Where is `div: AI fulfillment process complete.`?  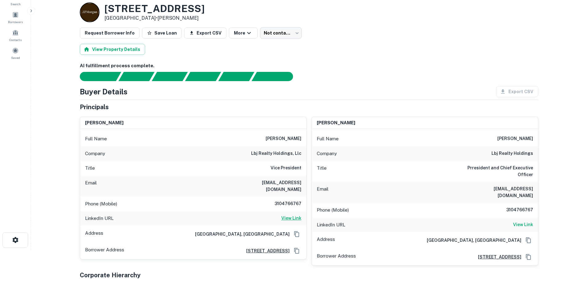 div: AI fulfillment process complete. is located at coordinates (276, 76).